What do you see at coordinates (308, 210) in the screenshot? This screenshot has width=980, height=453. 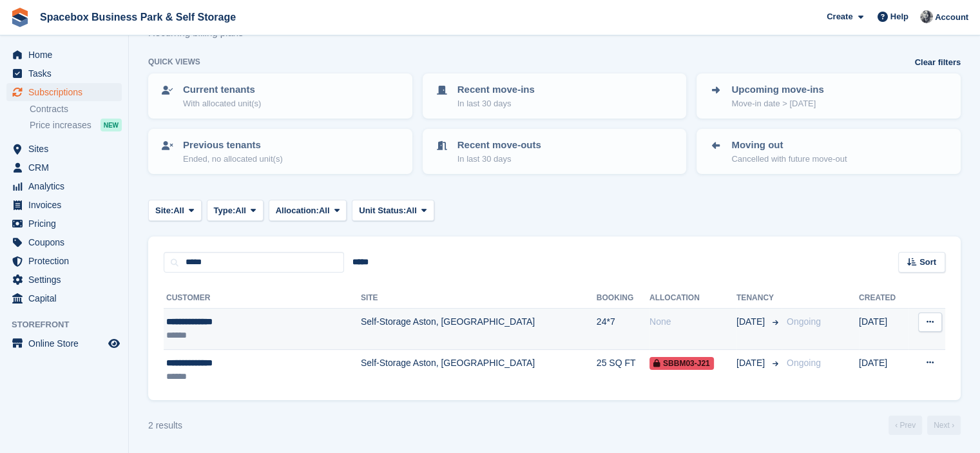 I see `button: Allocation: All` at bounding box center [308, 210].